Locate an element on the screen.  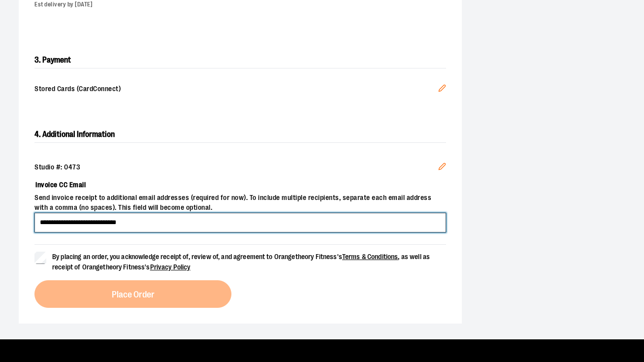
span: By placing an order, you acknowledge receipt of, review of, and agreement to Orangetheory Fitness... is located at coordinates (241, 262).